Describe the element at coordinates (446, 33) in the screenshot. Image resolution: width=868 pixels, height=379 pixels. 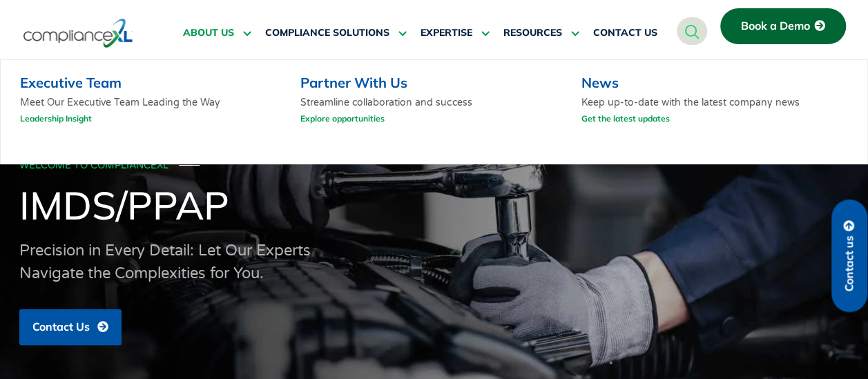
I see `span: EXPERTISE` at that location.